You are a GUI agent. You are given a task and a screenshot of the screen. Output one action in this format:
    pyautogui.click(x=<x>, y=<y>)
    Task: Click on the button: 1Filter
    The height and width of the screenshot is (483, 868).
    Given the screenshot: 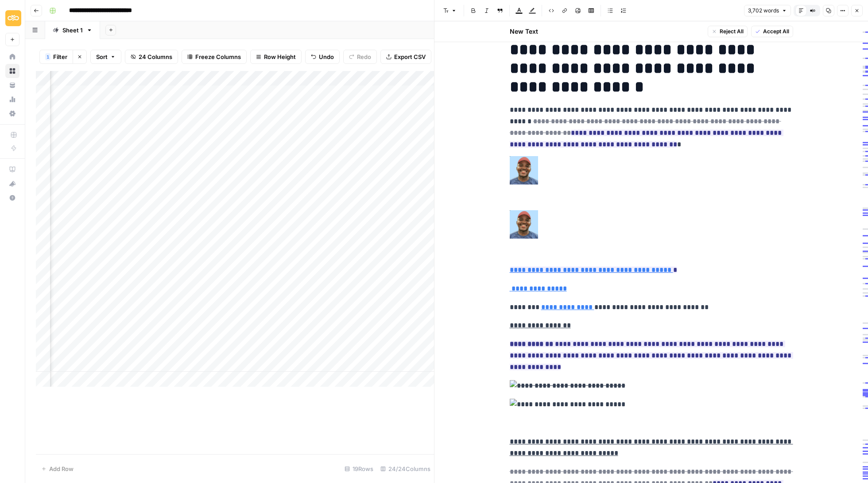 What is the action you would take?
    pyautogui.click(x=56, y=57)
    